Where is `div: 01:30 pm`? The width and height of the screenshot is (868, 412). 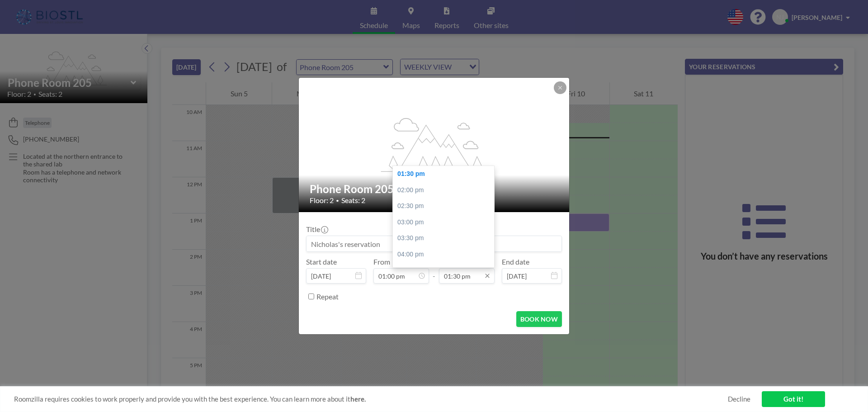
div: 01:30 pm is located at coordinates (446, 174).